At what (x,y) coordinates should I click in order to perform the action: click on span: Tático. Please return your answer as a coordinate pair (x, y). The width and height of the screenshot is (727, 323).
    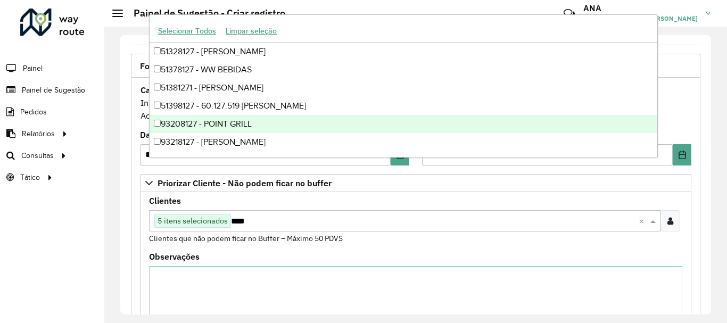
    Looking at the image, I should click on (30, 177).